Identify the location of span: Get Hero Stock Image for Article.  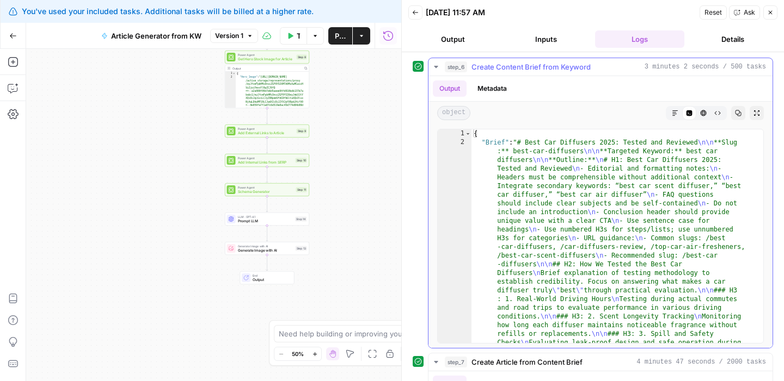
(266, 59).